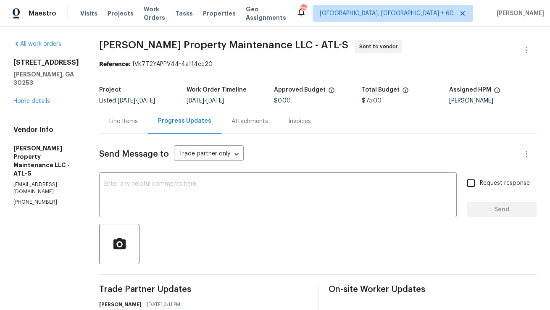 This screenshot has width=550, height=310. Describe the element at coordinates (134, 154) in the screenshot. I see `span: Send Message to` at that location.